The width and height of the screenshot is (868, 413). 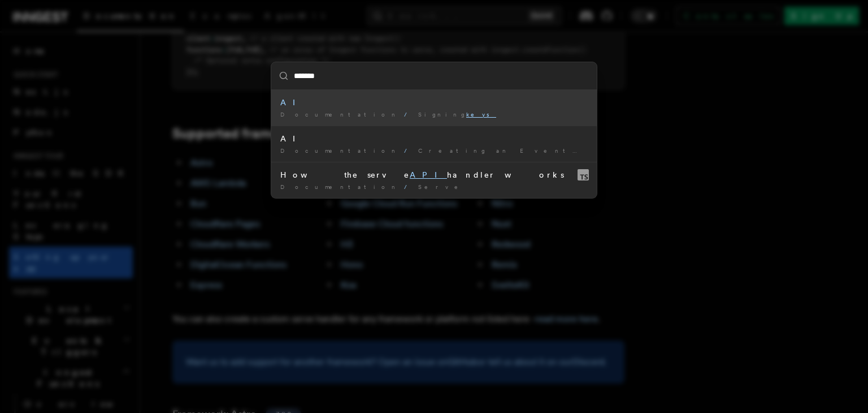 What do you see at coordinates (428, 175) in the screenshot?
I see `mark: API` at bounding box center [428, 175].